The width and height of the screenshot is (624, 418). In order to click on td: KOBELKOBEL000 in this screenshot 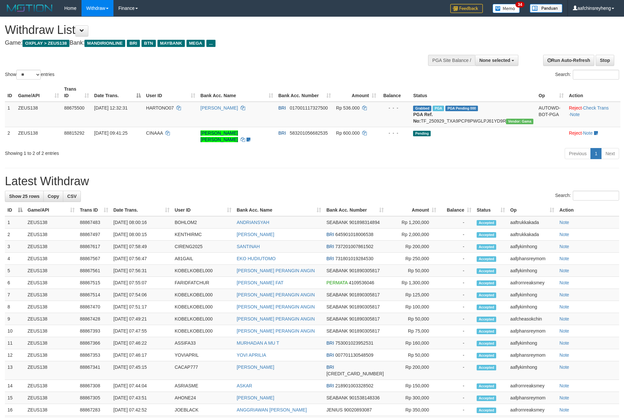, I will do `click(203, 270)`.